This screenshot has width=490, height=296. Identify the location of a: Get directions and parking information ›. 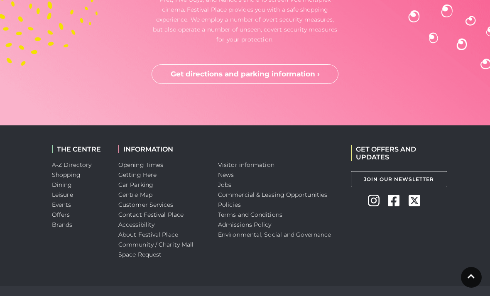
(245, 74).